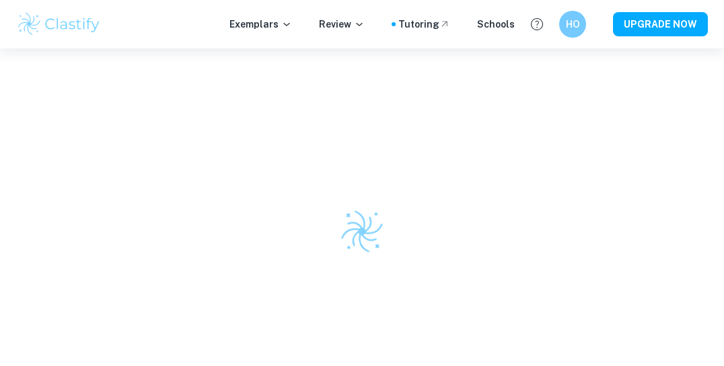 The image size is (724, 366). I want to click on a: Schools, so click(496, 24).